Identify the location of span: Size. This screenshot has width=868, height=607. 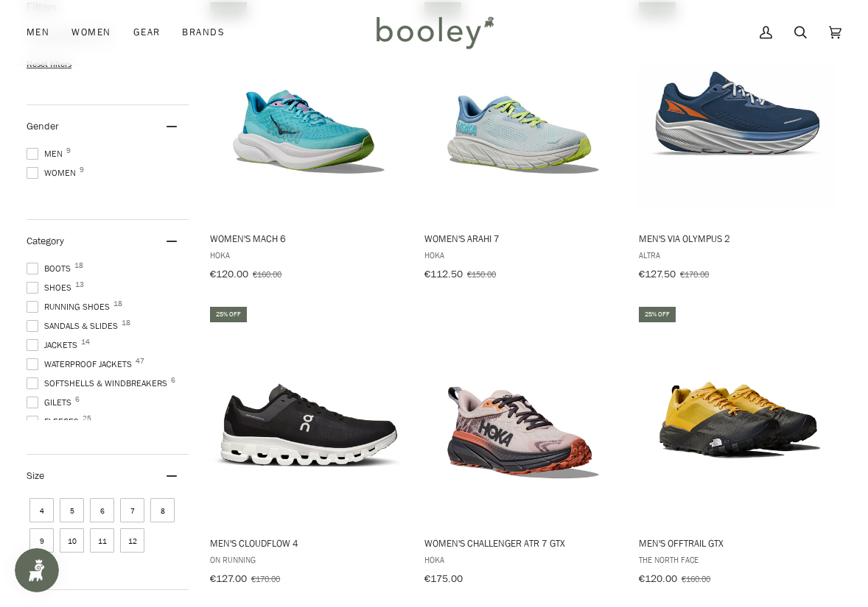
(35, 476).